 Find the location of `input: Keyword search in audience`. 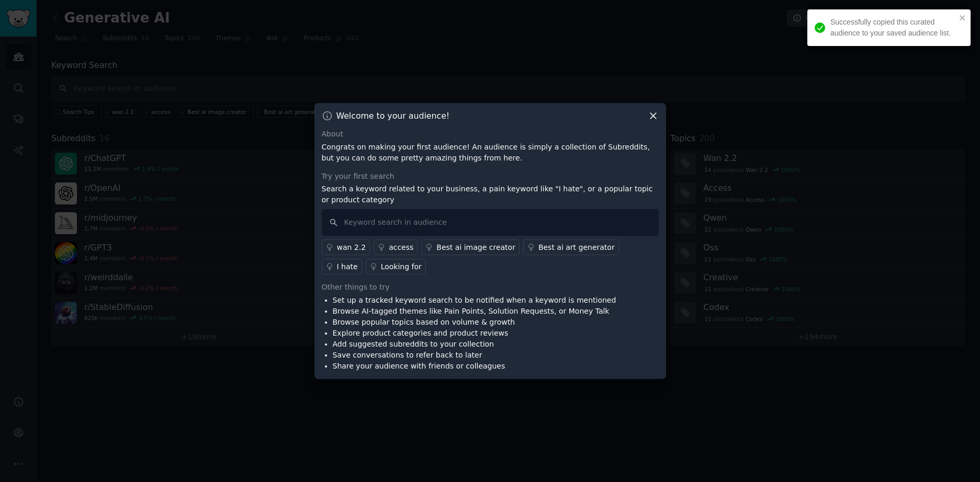

input: Keyword search in audience is located at coordinates (490, 222).